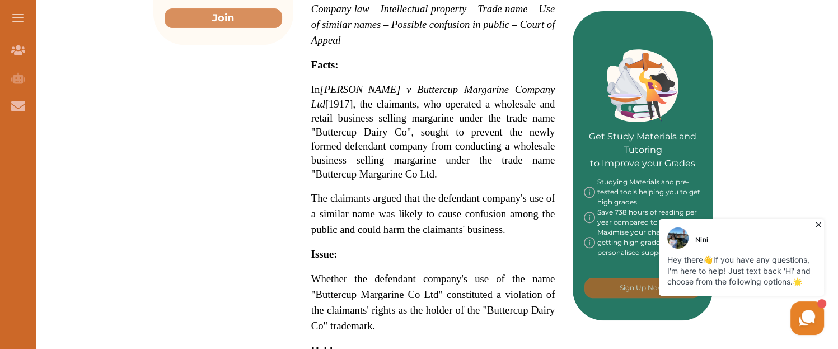 Image resolution: width=838 pixels, height=349 pixels. Describe the element at coordinates (325, 64) in the screenshot. I see `span: Facts:` at that location.